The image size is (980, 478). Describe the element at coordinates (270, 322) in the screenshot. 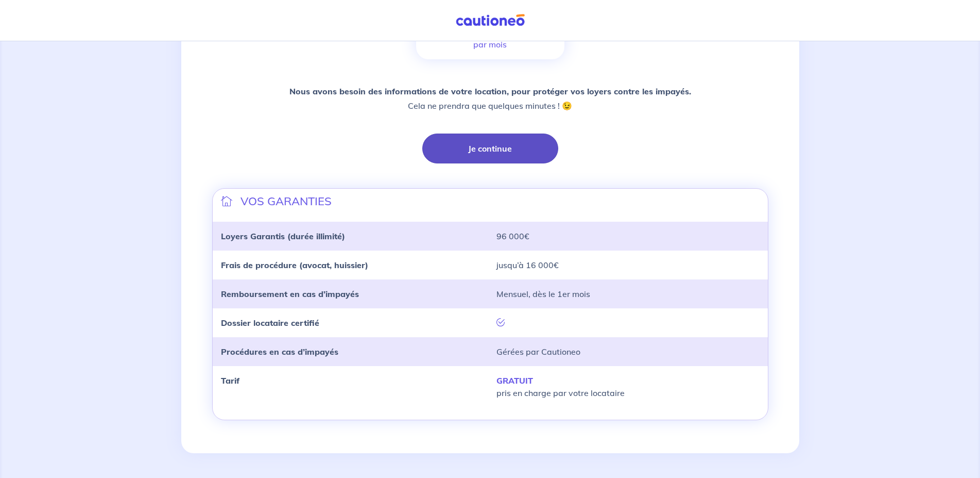

I see `strong: Dossier locataire certifié` at that location.